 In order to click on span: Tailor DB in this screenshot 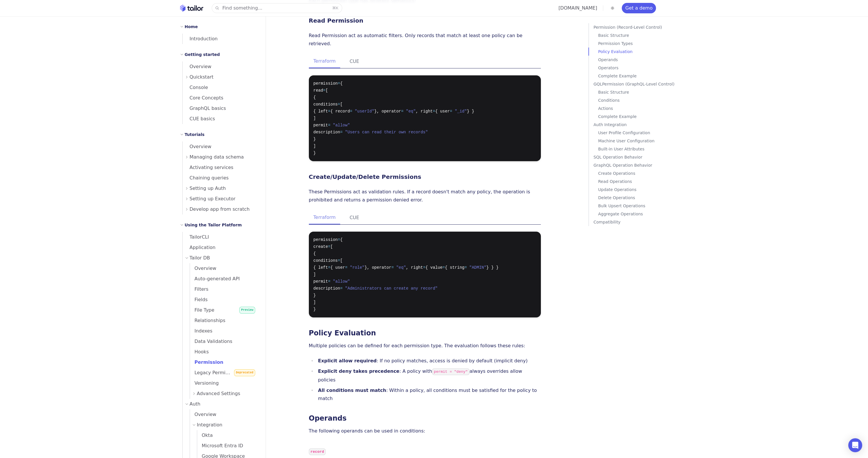, I will do `click(200, 258)`.